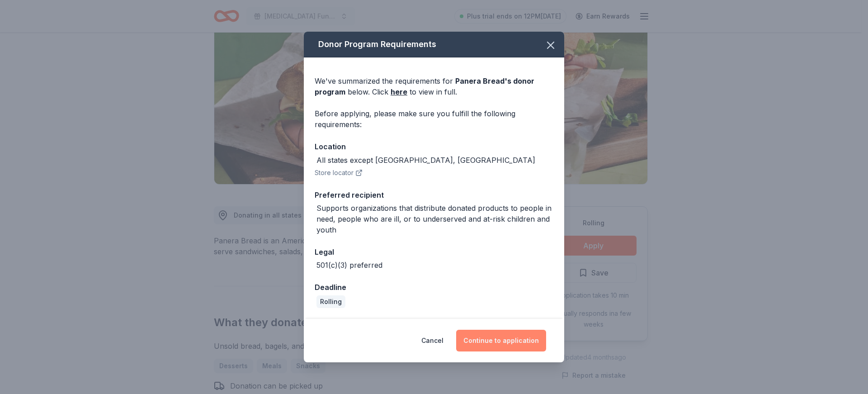  What do you see at coordinates (432, 341) in the screenshot?
I see `button: Cancel` at bounding box center [432, 341].